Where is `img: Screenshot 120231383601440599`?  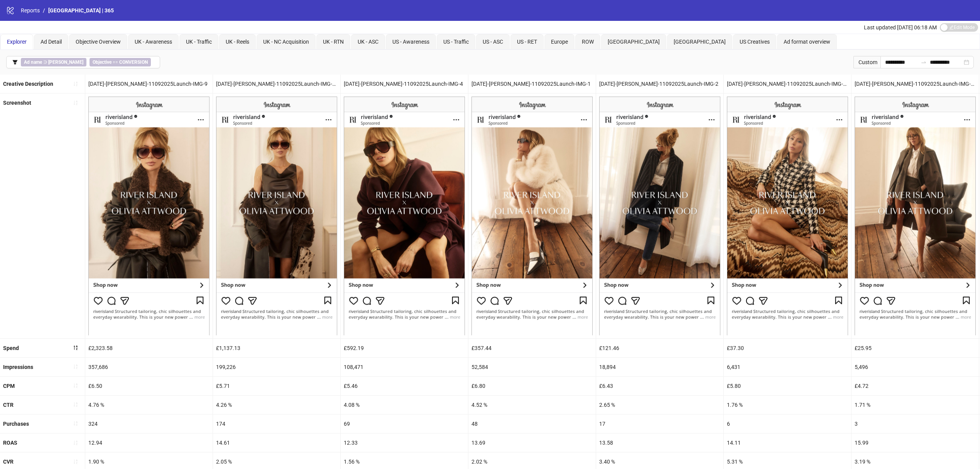 img: Screenshot 120231383601440599 is located at coordinates (277, 215).